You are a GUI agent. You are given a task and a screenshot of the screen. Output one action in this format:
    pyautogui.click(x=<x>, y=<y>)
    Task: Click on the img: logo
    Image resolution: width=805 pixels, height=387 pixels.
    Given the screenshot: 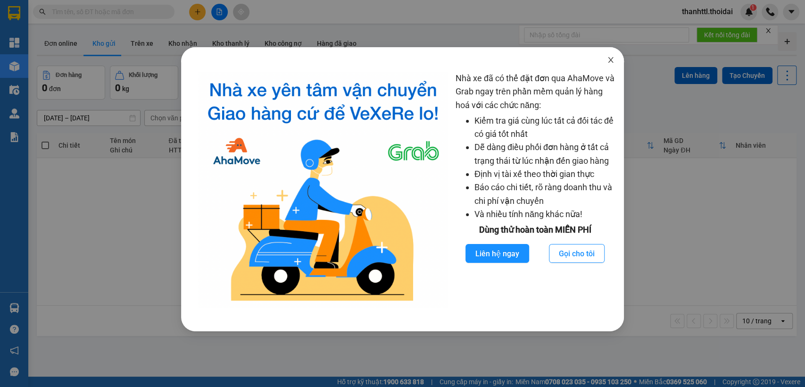 What is the action you would take?
    pyautogui.click(x=323, y=190)
    